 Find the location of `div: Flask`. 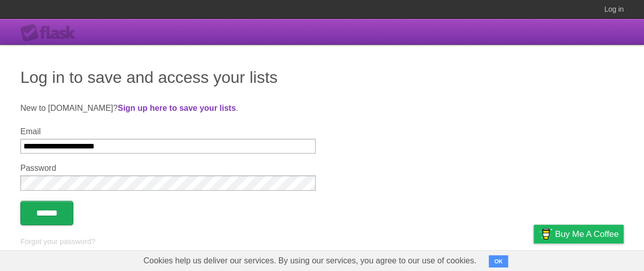

div: Flask is located at coordinates (51, 33).